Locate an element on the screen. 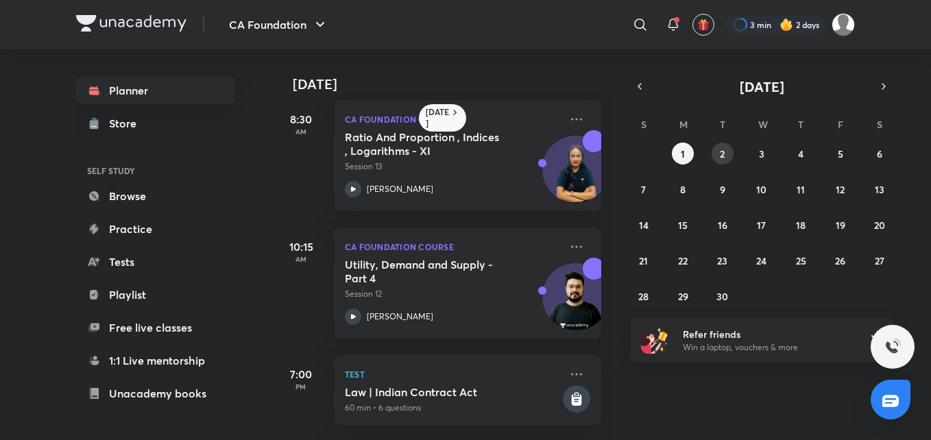 The image size is (931, 440). a: Playlist is located at coordinates (156, 295).